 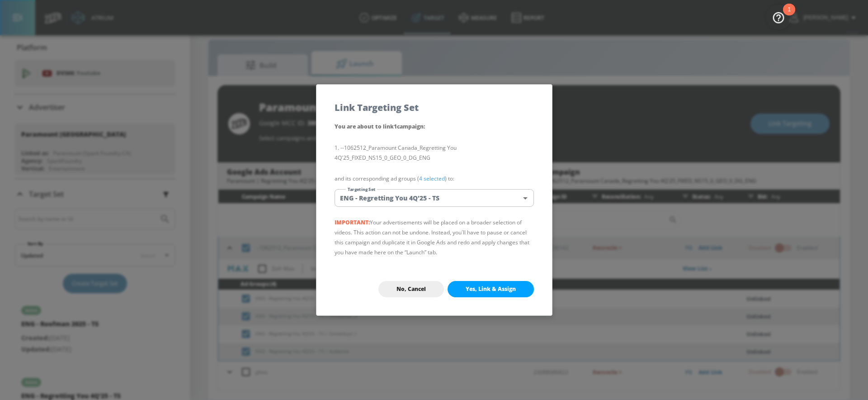 I want to click on a: 4 selected, so click(x=432, y=178).